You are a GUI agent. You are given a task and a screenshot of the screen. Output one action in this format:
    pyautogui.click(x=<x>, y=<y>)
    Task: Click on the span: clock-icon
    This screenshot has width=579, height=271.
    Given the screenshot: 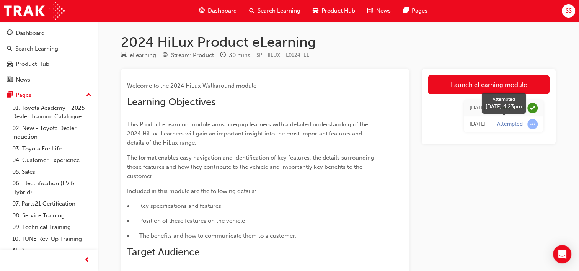 What is the action you would take?
    pyautogui.click(x=223, y=55)
    